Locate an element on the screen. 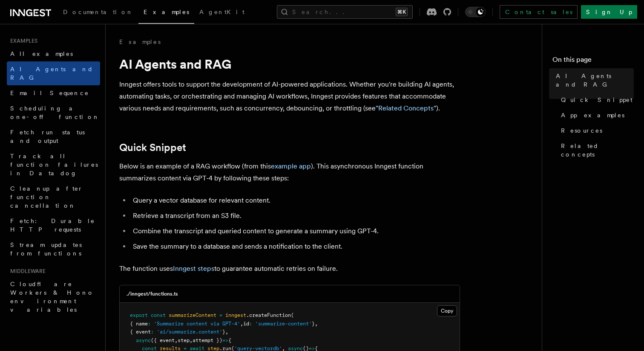 The height and width of the screenshot is (351, 644). kbd: ⌘K is located at coordinates (402, 12).